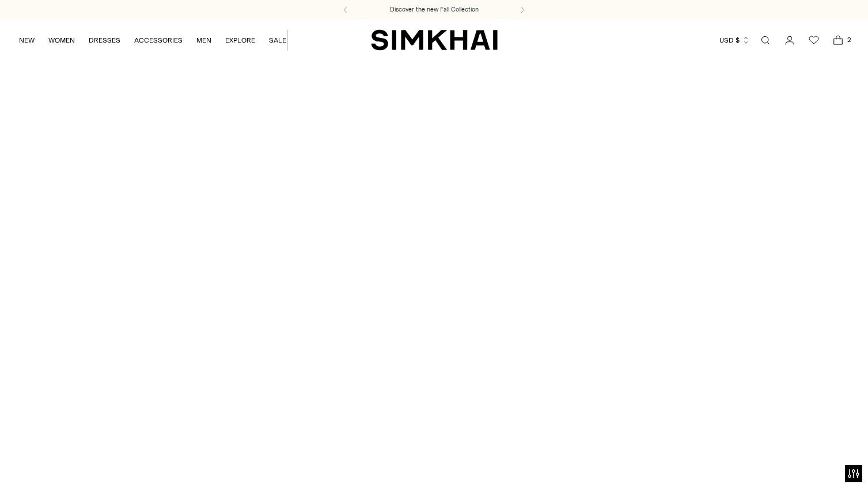 The image size is (868, 488). I want to click on a: EXPLORE, so click(240, 40).